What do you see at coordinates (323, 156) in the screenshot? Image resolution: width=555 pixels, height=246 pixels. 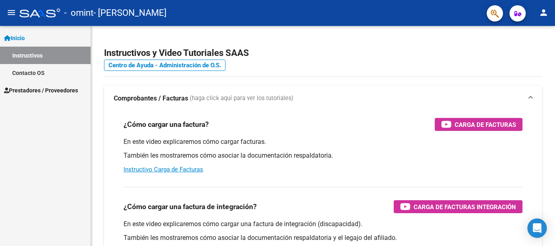 I see `p: También les mostraremos cómo asociar la documentación respaldatoria.` at bounding box center [323, 156].